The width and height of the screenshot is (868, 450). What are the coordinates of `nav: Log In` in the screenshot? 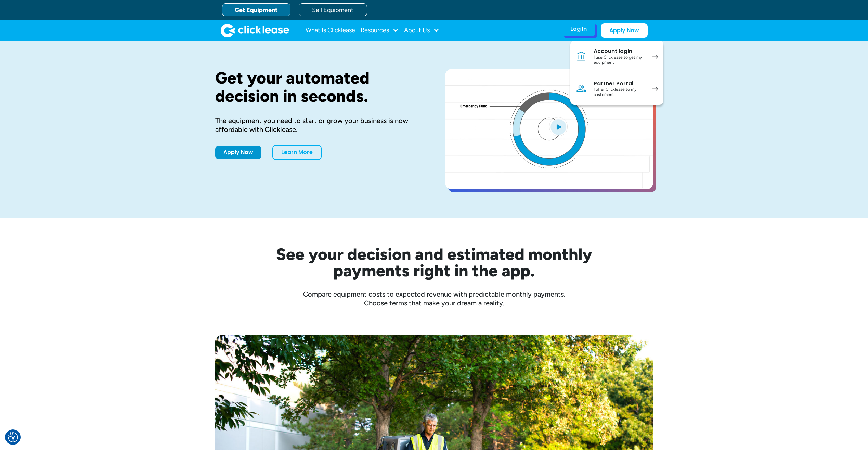 It's located at (617, 72).